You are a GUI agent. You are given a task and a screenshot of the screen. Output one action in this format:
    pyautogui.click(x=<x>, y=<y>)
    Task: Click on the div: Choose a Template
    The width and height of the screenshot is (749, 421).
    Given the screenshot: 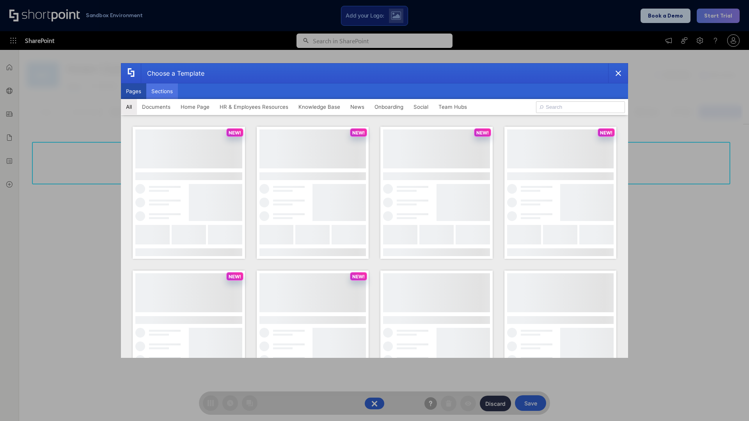 What is the action you would take?
    pyautogui.click(x=172, y=73)
    